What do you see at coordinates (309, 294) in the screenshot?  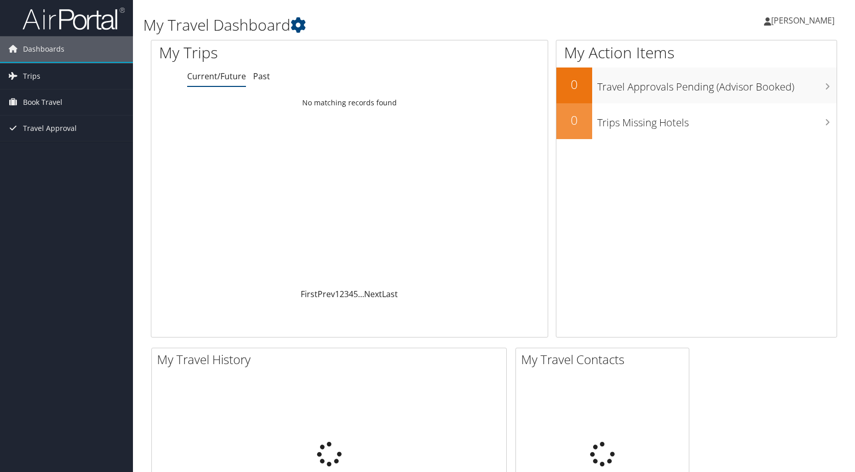 I see `a: First` at bounding box center [309, 294].